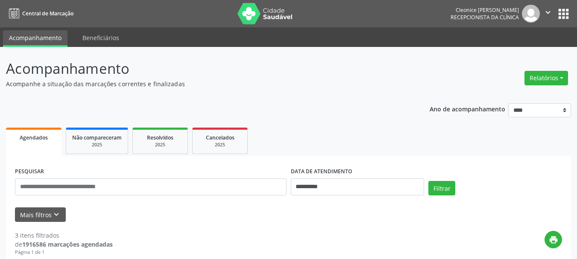  Describe the element at coordinates (546, 78) in the screenshot. I see `button: Relatórios` at that location.